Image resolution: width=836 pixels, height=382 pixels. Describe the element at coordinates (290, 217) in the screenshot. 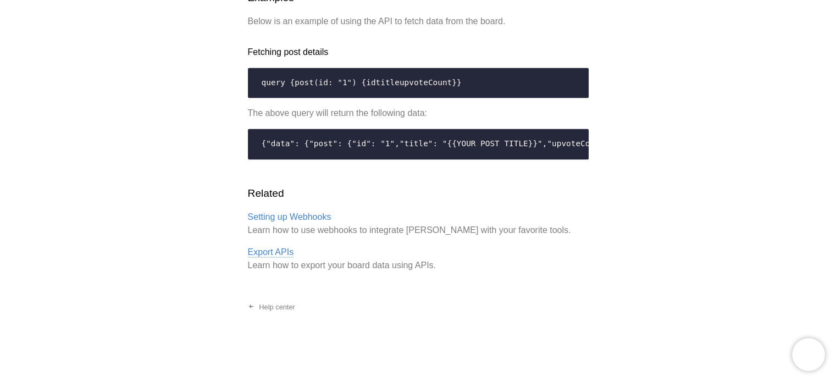

I see `a: Setting up Webhooks` at that location.